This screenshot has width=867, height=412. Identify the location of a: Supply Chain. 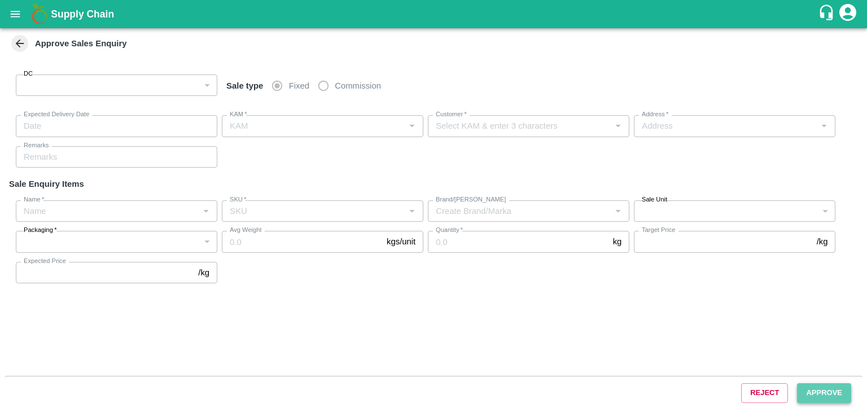
(434, 14).